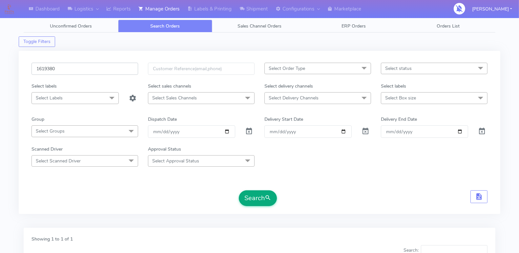 The height and width of the screenshot is (253, 519). Describe the element at coordinates (50, 131) in the screenshot. I see `span: Select Groups` at that location.